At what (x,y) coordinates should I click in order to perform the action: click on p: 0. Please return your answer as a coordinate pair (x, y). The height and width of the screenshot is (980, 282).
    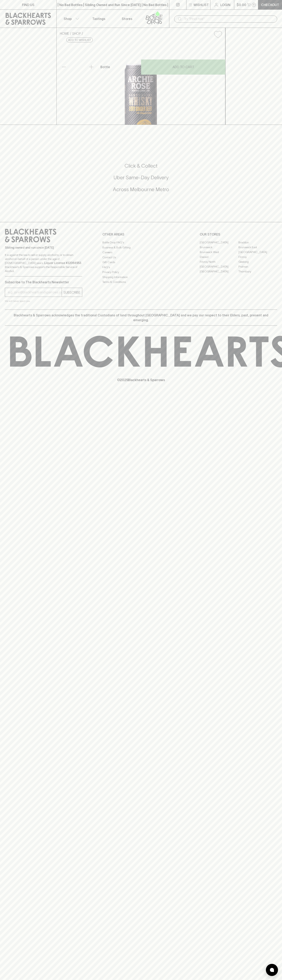
    Looking at the image, I should click on (254, 4).